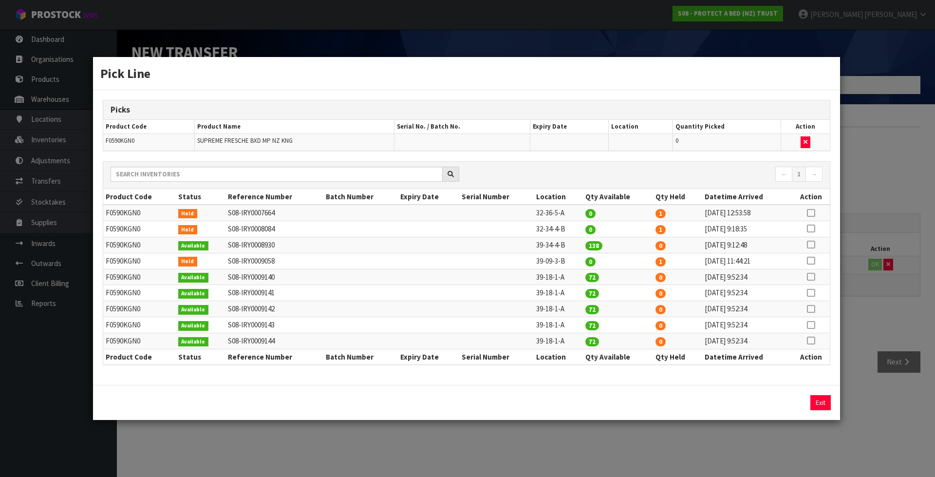  I want to click on button: Exit, so click(820, 402).